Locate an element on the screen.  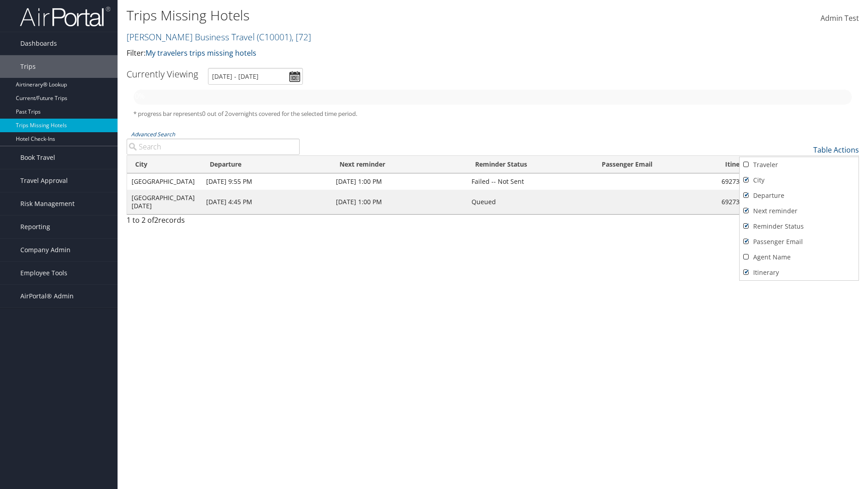
span: Company Admin is located at coordinates (45, 250).